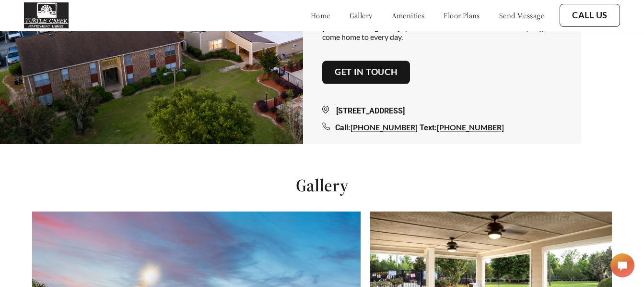  What do you see at coordinates (361, 15) in the screenshot?
I see `a: gallery` at bounding box center [361, 15].